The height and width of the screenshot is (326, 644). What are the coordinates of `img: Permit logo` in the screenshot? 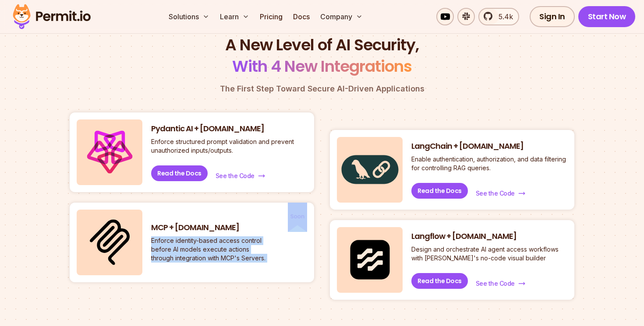 It's located at (52, 16).